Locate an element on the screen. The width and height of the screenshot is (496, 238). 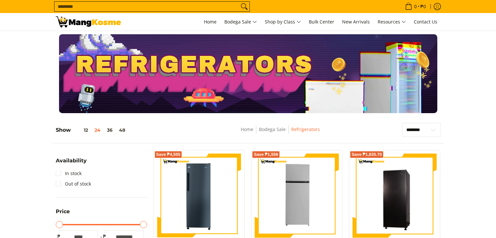
button: 24 is located at coordinates (98, 130).